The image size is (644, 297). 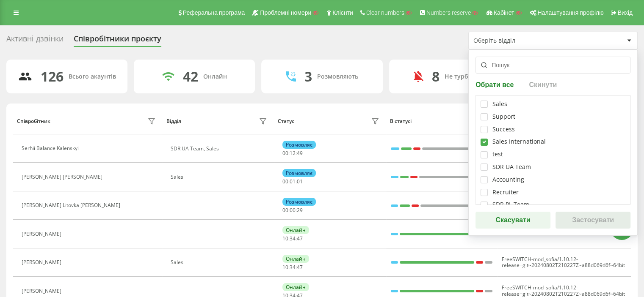 I want to click on span: Вихід, so click(x=625, y=12).